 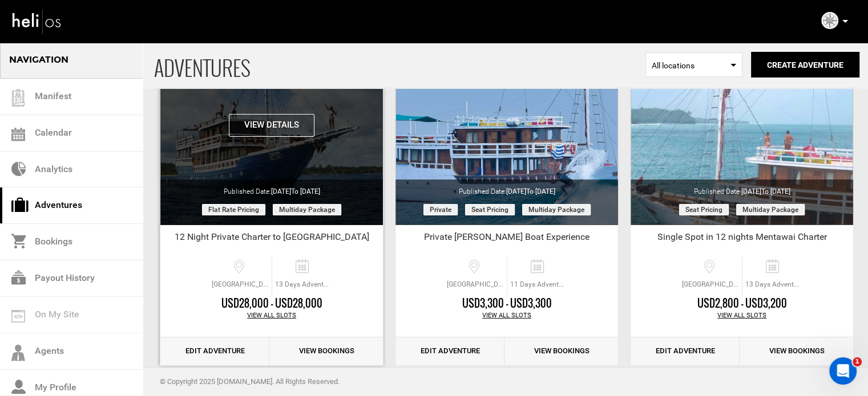 What do you see at coordinates (806, 64) in the screenshot?
I see `button: Create Adventure` at bounding box center [806, 64].